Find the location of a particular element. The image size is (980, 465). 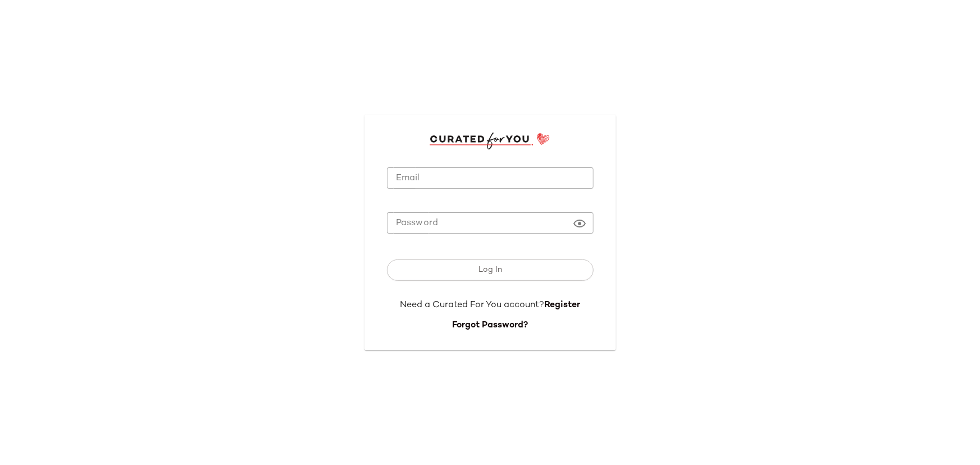

span: Log In is located at coordinates (490, 270).